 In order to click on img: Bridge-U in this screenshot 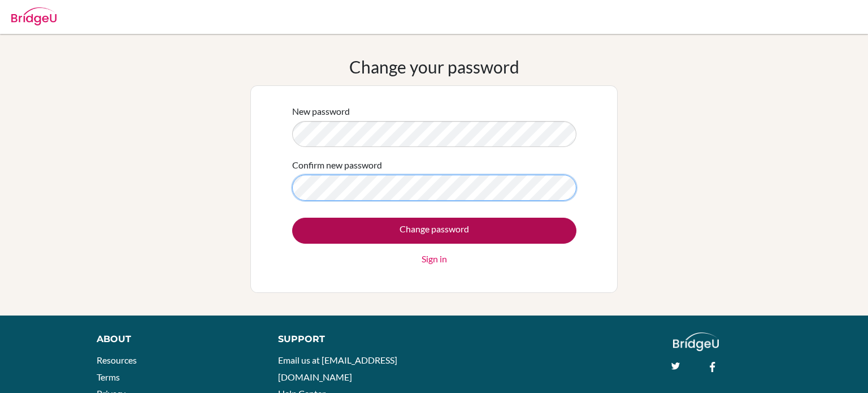, I will do `click(34, 17)`.